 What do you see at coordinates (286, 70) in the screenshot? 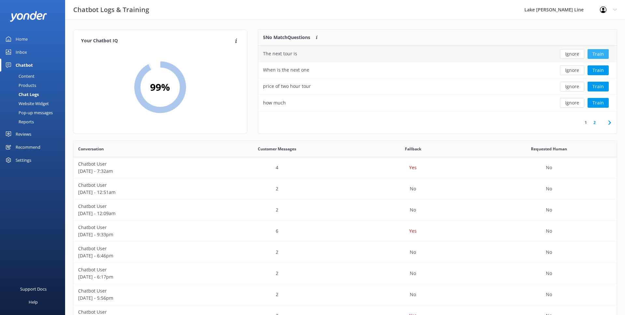
I see `div: When is the next one` at bounding box center [286, 70].